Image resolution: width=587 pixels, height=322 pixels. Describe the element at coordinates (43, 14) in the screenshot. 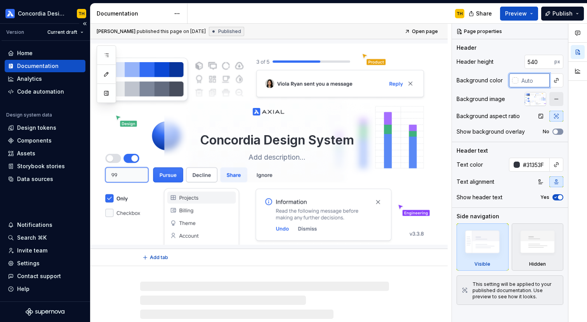

I see `div: Concordia Design System` at that location.